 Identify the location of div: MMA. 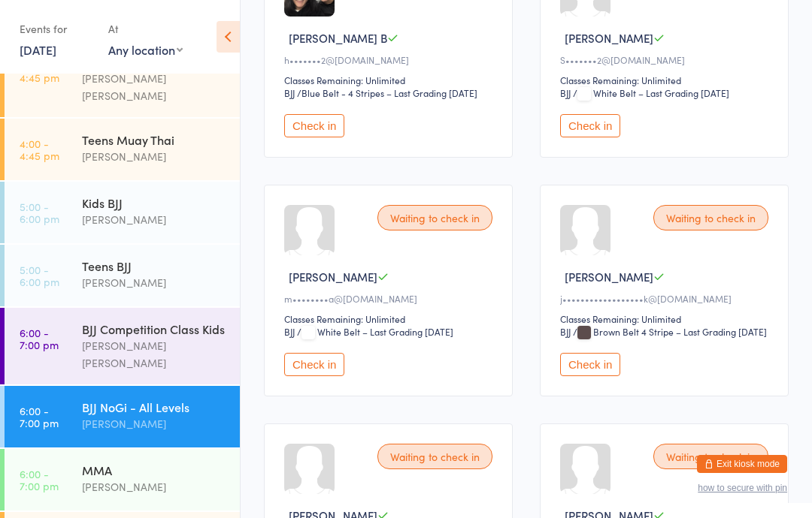
(154, 471).